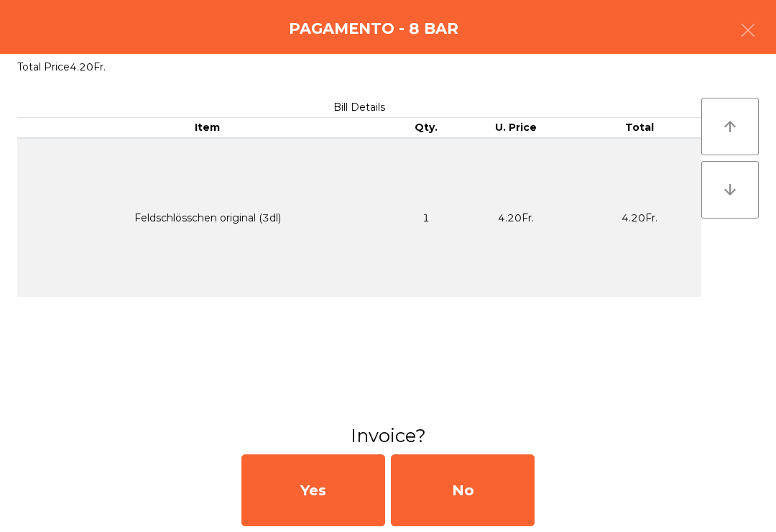 This screenshot has width=776, height=532. What do you see at coordinates (730, 190) in the screenshot?
I see `i: arrow_downward` at bounding box center [730, 190].